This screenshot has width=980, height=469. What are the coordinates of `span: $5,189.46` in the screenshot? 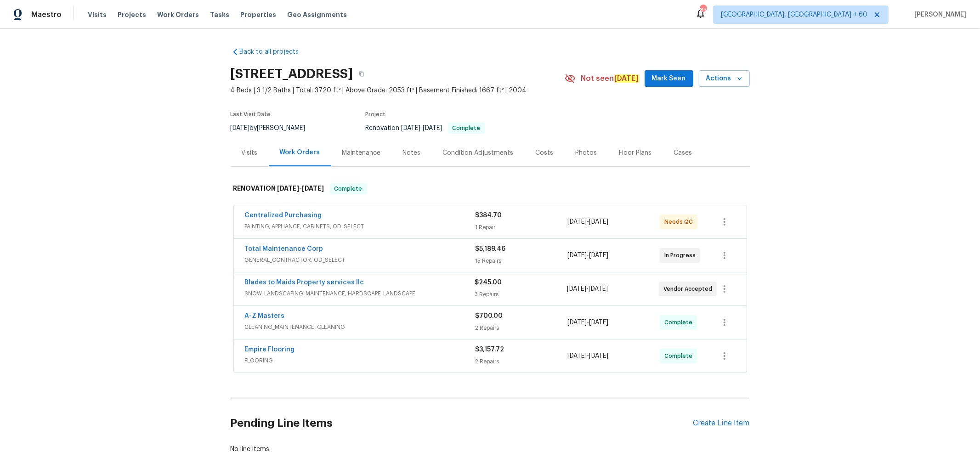 It's located at (491, 249).